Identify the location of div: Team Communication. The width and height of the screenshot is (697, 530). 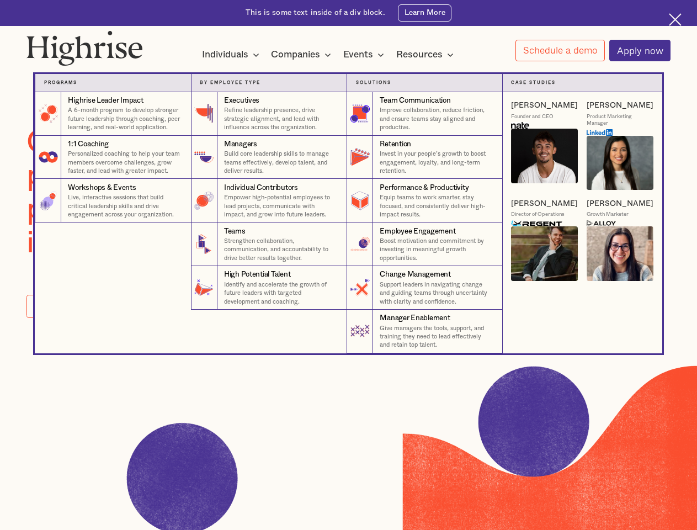
(415, 100).